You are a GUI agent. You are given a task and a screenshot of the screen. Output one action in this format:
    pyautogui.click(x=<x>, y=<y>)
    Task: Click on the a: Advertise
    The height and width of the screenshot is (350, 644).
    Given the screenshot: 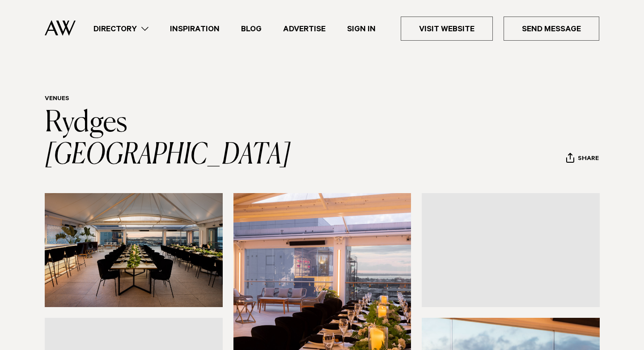 What is the action you would take?
    pyautogui.click(x=304, y=29)
    